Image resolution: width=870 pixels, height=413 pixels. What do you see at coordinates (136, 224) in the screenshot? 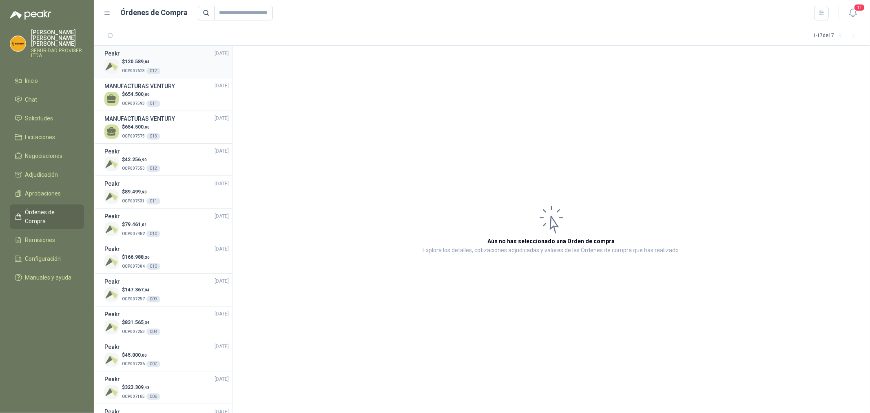
I see `span: 79.461` at bounding box center [136, 224].